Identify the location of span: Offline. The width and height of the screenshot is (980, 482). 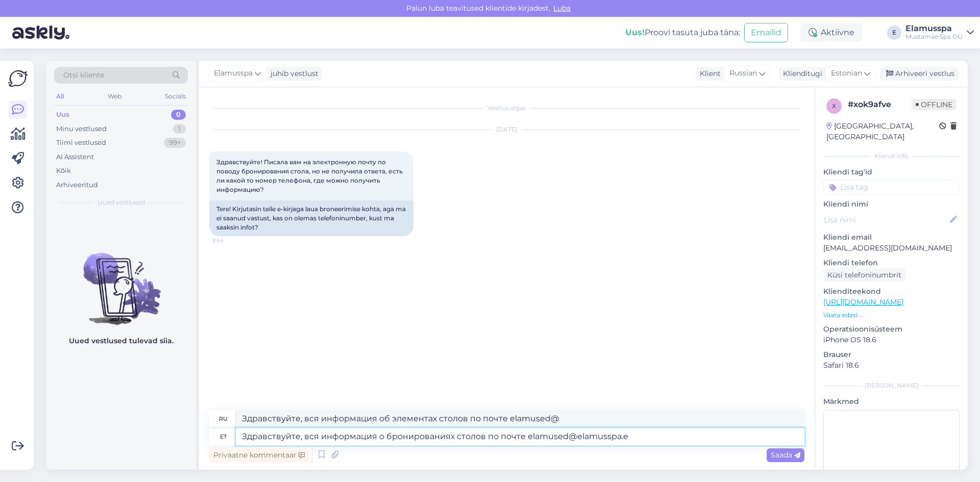
(934, 105).